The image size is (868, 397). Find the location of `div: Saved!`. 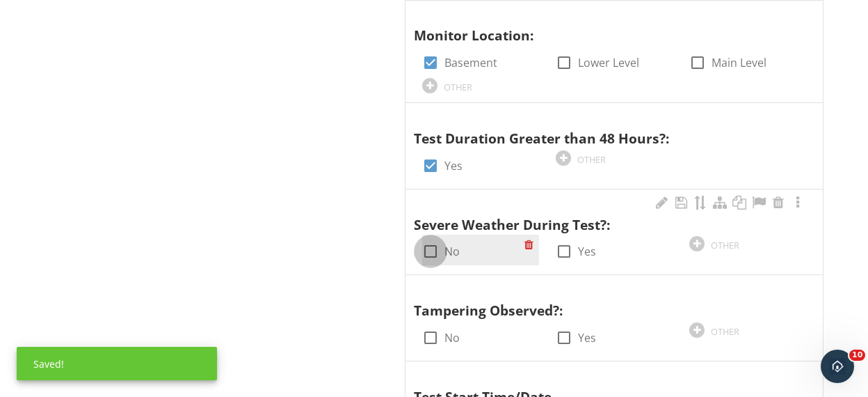

div: Saved! is located at coordinates (116, 363).